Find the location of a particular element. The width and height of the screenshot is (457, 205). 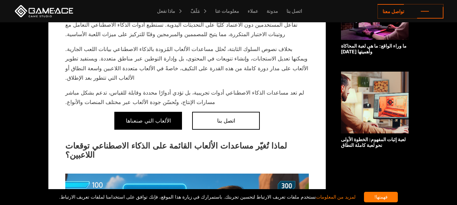

font: لمزيد من المعلومات is located at coordinates (336, 197).